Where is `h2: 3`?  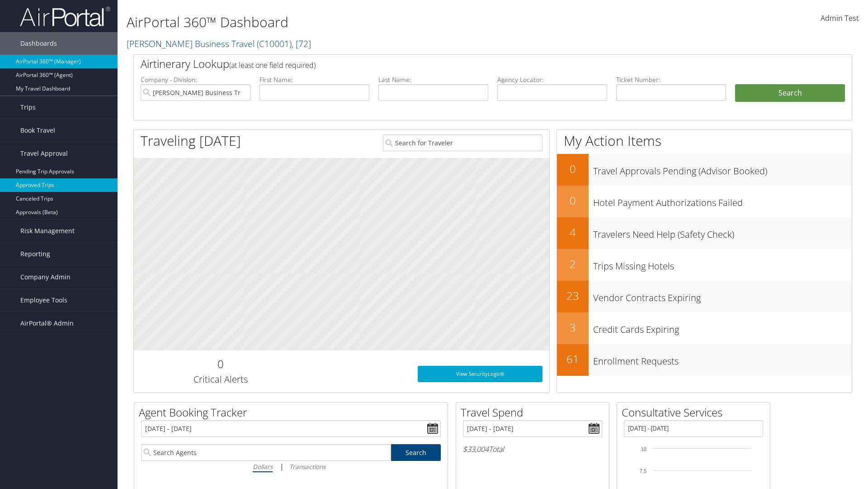
h2: 3 is located at coordinates (574, 327).